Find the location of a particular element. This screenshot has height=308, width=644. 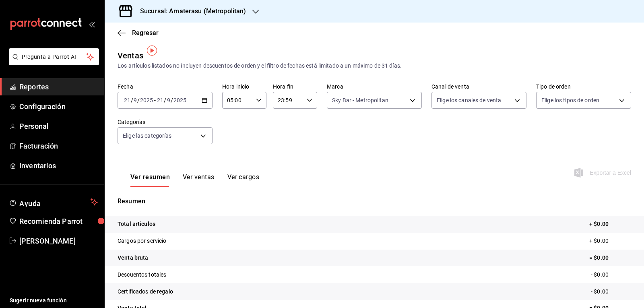

p: Resumen is located at coordinates (374, 201).